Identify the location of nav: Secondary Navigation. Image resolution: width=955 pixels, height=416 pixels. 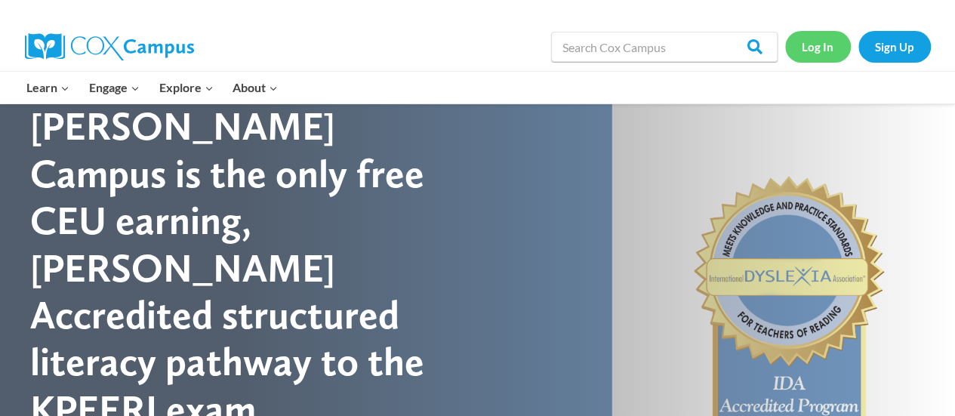
(857, 46).